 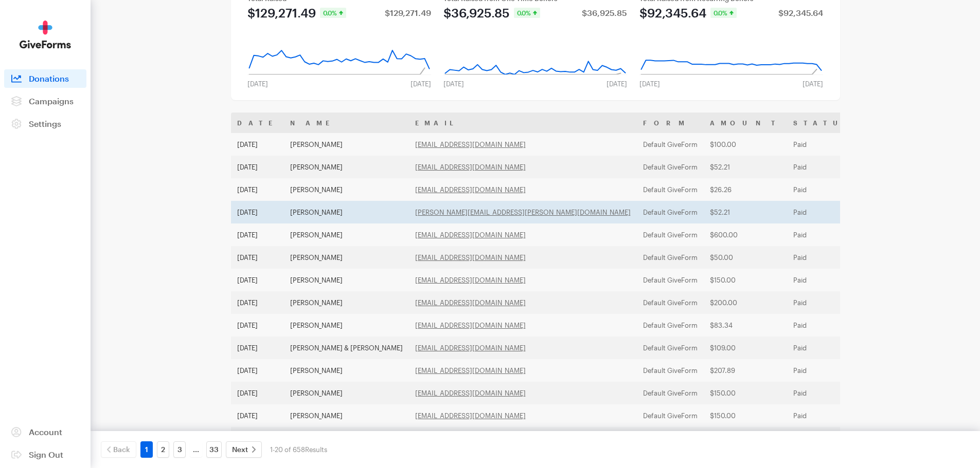 I want to click on div: 1-20 of 658, so click(x=298, y=450).